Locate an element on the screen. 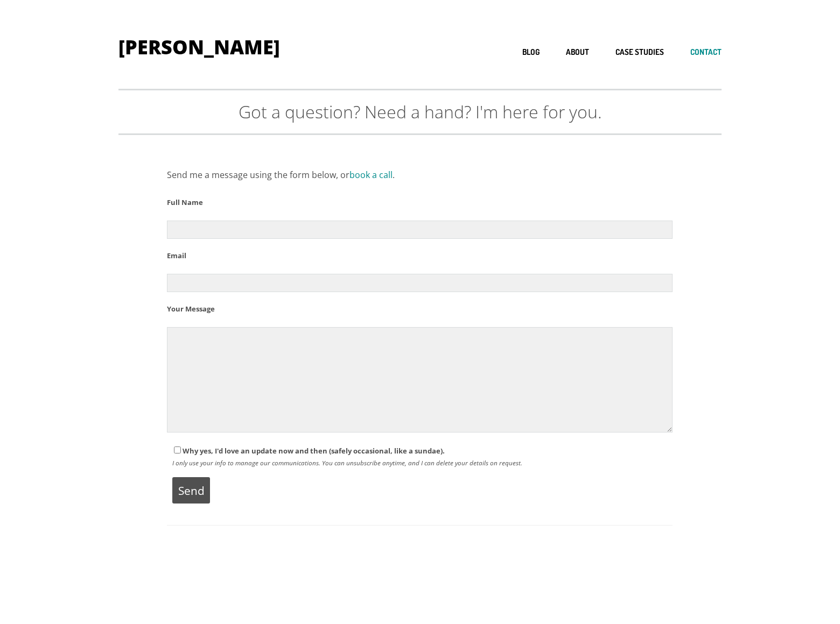  span: Why yes, I'd love an update now and then (safely occasional, like a sundae). is located at coordinates (313, 451).